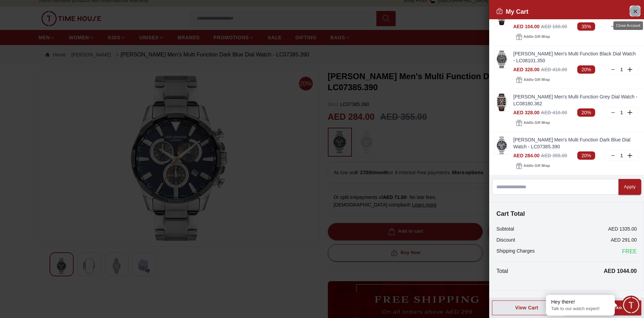 This screenshot has height=318, width=644. Describe the element at coordinates (624, 240) in the screenshot. I see `p: AED 291.00` at that location.